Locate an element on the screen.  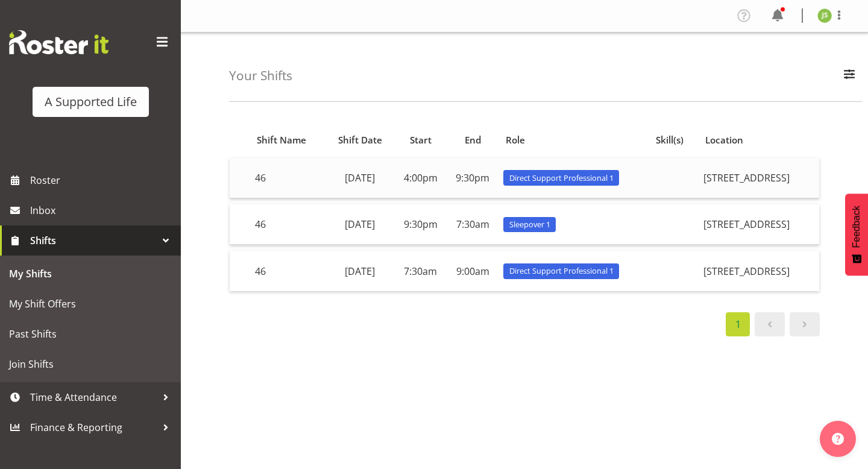
div: A Supported Life is located at coordinates (90, 102).